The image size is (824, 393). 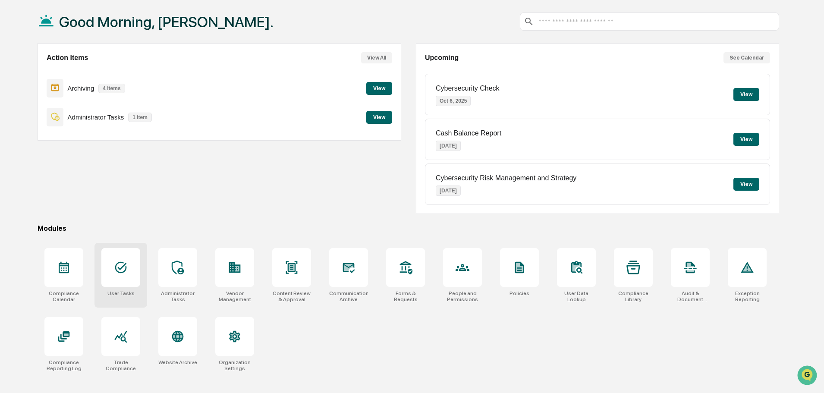 I want to click on a: 🖐️Preclearance, so click(x=32, y=181).